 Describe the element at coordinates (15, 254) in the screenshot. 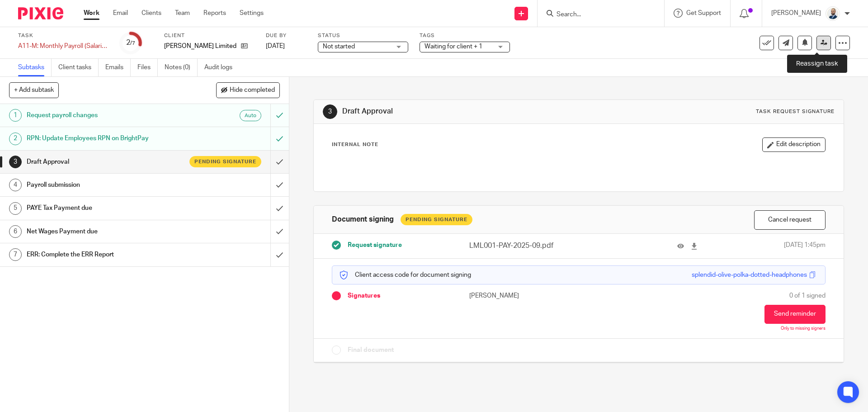

I see `div: 7` at that location.